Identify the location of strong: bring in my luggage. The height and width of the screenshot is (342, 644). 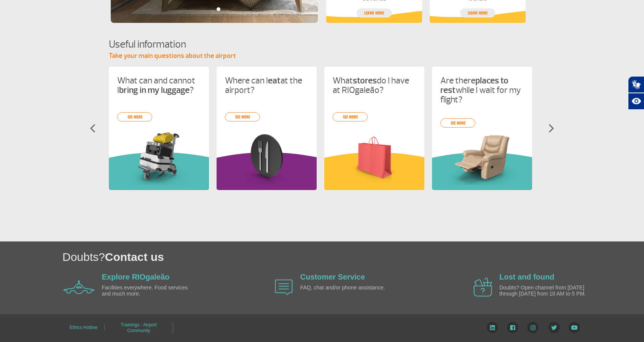
(154, 90).